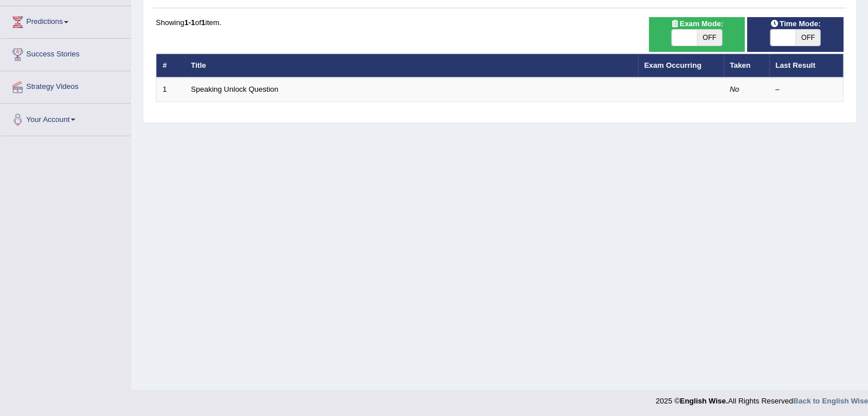  Describe the element at coordinates (704, 401) in the screenshot. I see `strong: English Wise.` at that location.